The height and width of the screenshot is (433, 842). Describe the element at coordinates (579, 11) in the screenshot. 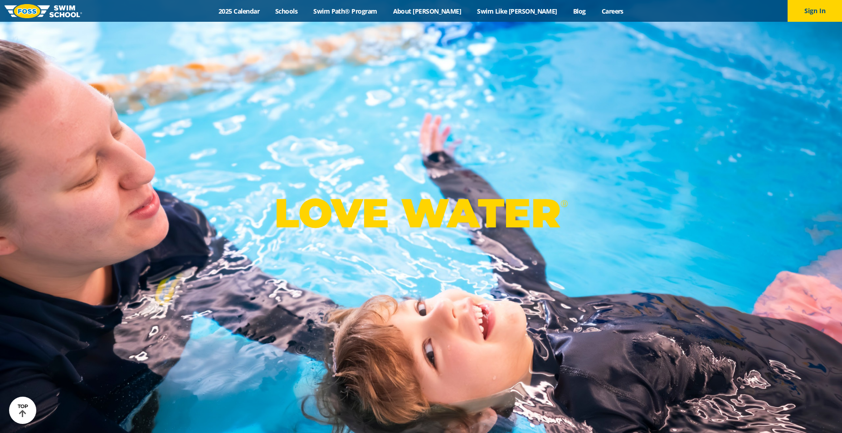

I see `a: Blog` at that location.